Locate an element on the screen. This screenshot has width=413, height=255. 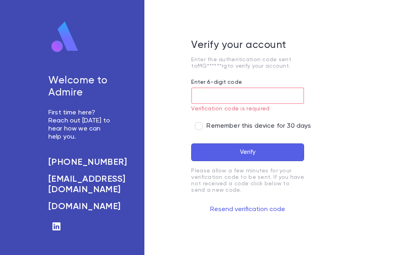
button: Verify is located at coordinates (247, 152).